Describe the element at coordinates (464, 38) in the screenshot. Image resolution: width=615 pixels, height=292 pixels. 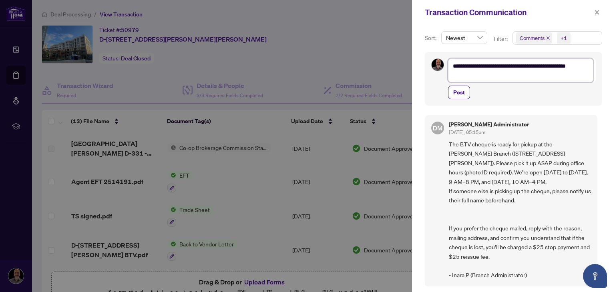
I see `span: Newest` at that location.